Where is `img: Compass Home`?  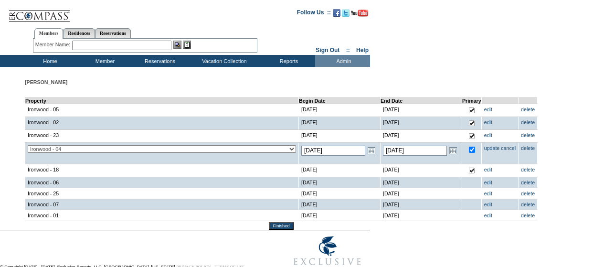
img: Compass Home is located at coordinates (39, 12).